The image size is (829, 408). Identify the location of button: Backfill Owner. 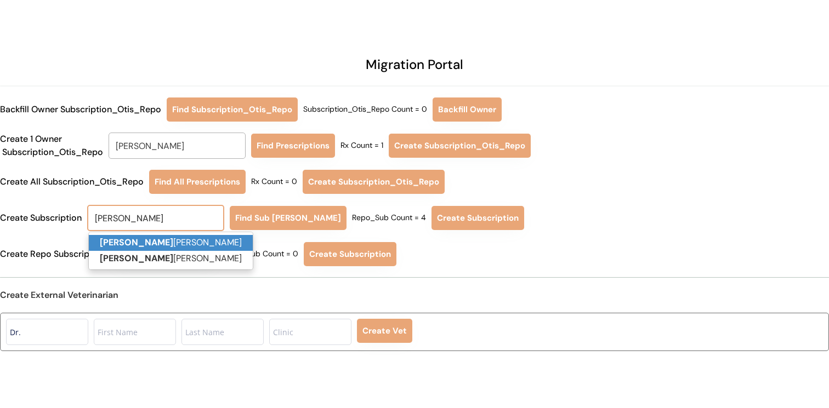
(467, 110).